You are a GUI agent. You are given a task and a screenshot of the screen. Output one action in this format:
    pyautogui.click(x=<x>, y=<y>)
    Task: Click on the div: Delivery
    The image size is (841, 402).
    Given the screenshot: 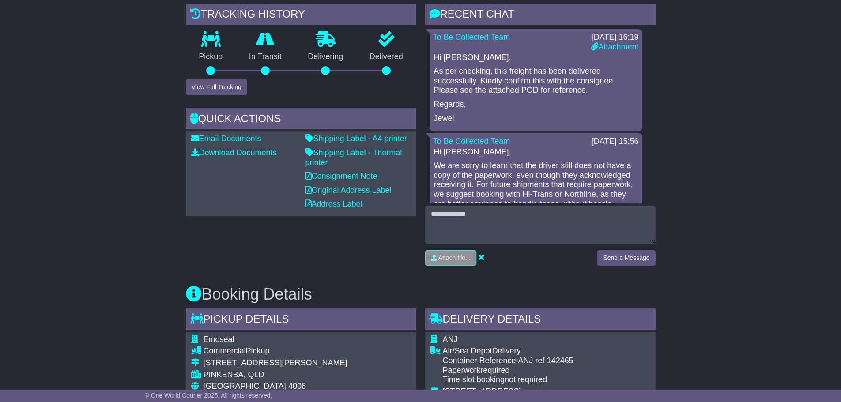 What is the action you would take?
    pyautogui.click(x=542, y=351)
    